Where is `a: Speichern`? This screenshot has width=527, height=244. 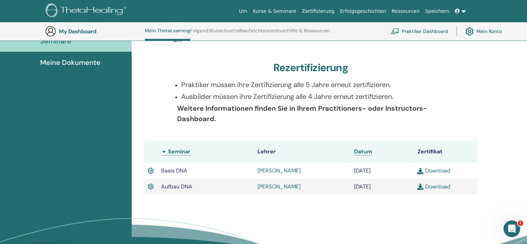
a: Speichern is located at coordinates (437, 11).